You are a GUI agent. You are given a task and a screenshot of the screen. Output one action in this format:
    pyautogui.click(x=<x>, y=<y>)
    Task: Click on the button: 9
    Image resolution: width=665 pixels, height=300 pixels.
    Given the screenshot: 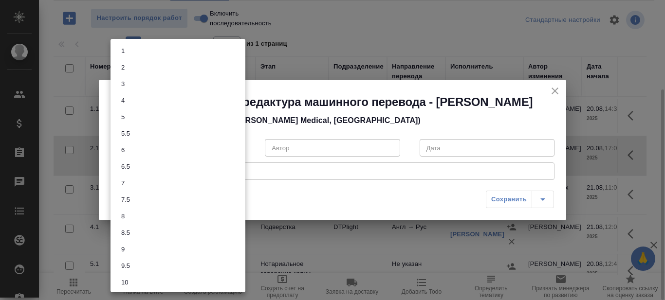 What is the action you would take?
    pyautogui.click(x=123, y=250)
    